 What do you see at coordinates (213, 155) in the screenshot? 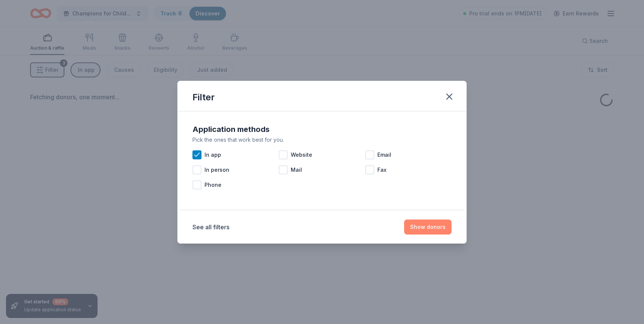
I see `span: In app` at bounding box center [213, 155].